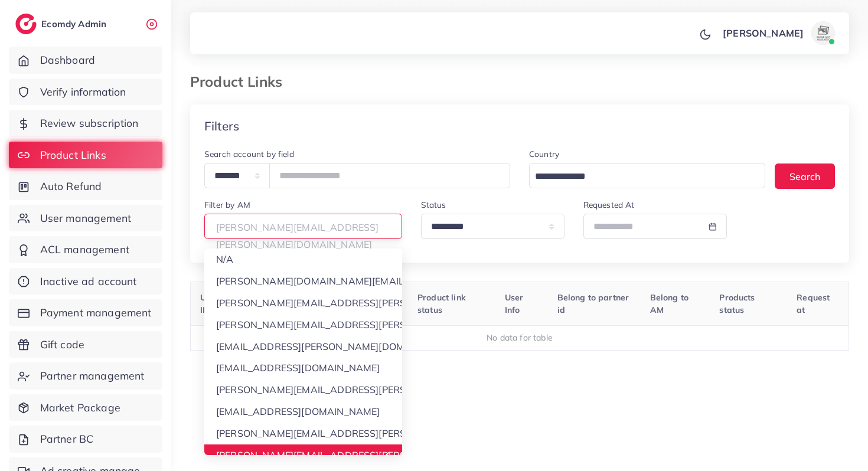 The width and height of the screenshot is (868, 471). I want to click on span: ACL management, so click(85, 249).